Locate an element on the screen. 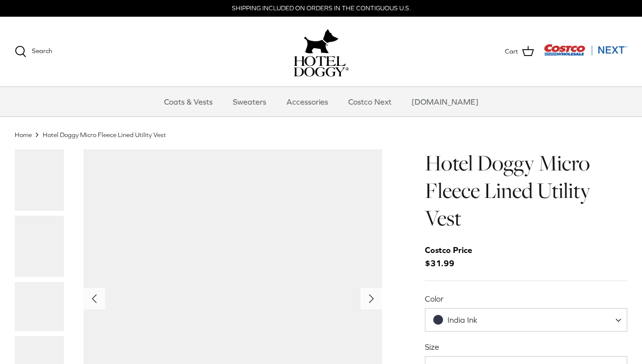 This screenshot has width=642, height=364. nav: Breadcrumbs is located at coordinates (321, 135).